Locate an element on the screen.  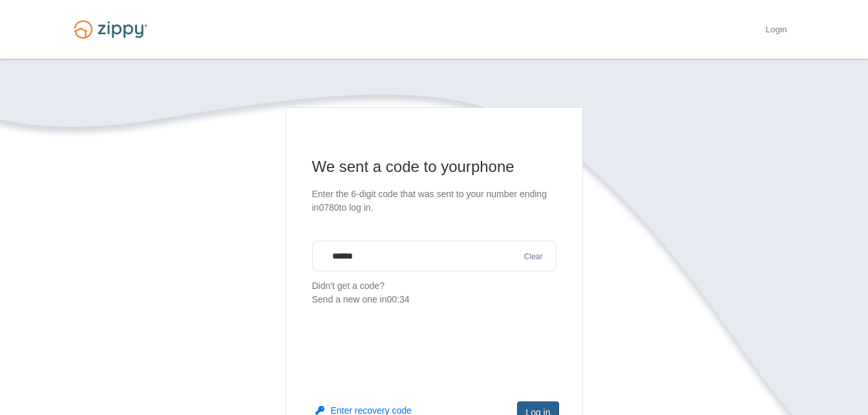
div: Send a new one in 00:34 is located at coordinates (434, 299).